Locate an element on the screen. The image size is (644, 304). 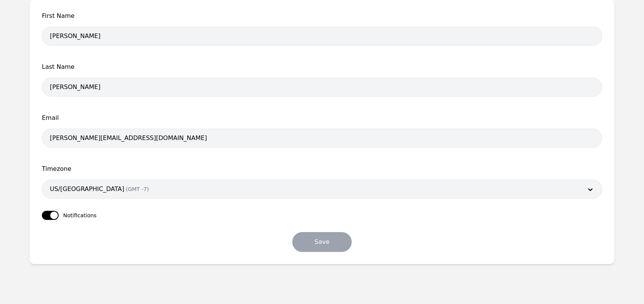
span: Timezone is located at coordinates (322, 169).